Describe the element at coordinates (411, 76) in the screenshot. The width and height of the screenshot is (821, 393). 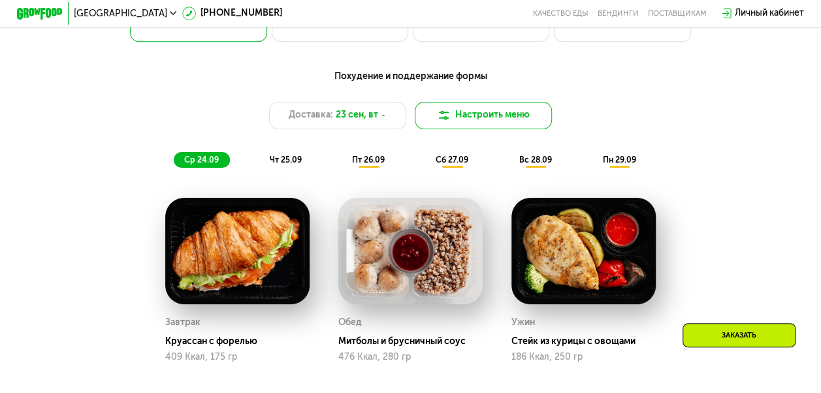
I see `div: Похудение и поддержание формы` at that location.